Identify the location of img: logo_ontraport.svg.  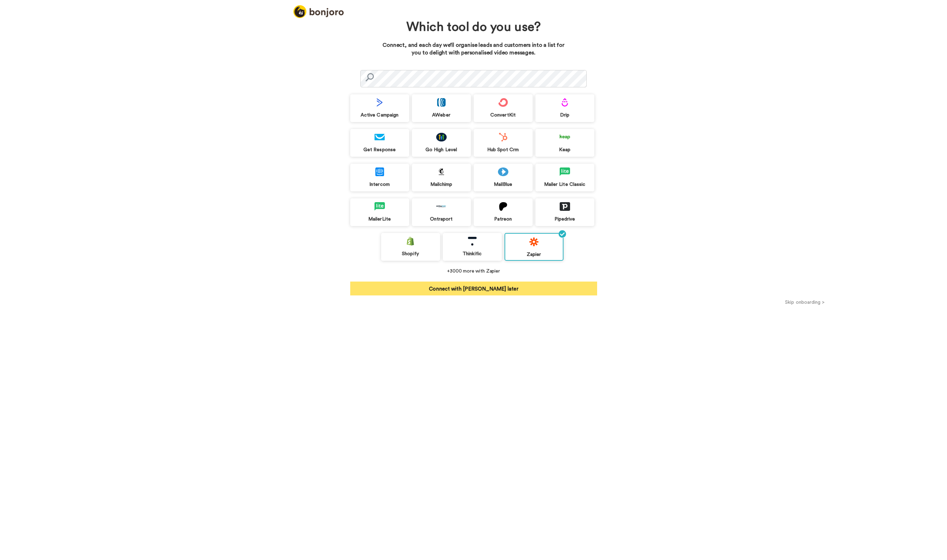
(442, 206).